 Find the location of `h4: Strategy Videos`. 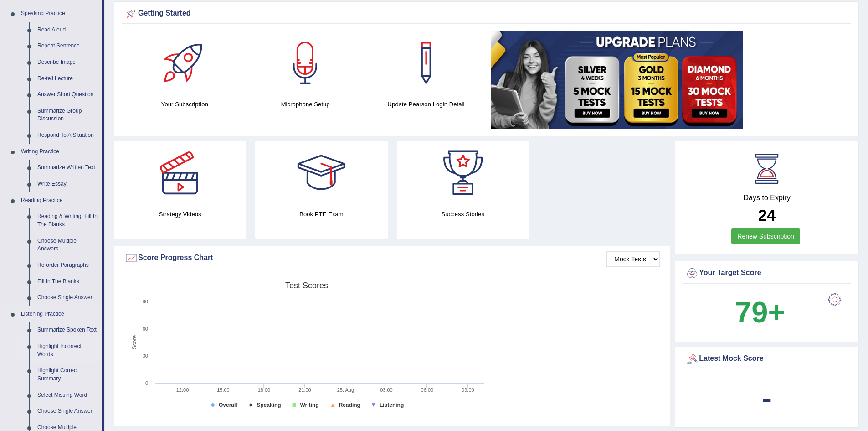

h4: Strategy Videos is located at coordinates (180, 214).